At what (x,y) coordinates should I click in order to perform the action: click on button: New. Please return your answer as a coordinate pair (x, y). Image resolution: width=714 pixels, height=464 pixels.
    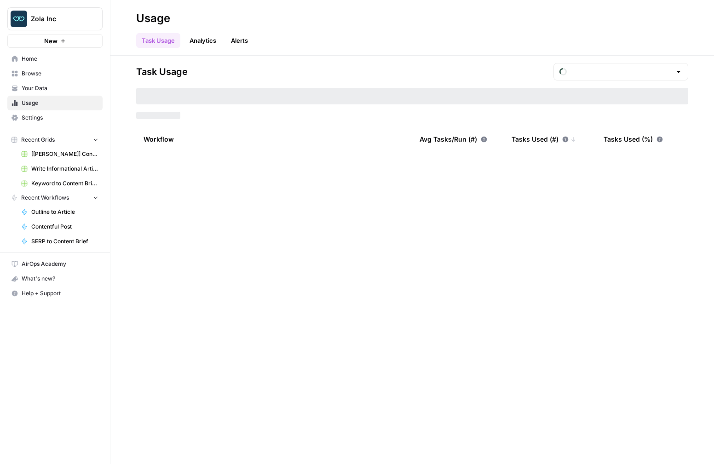
    Looking at the image, I should click on (55, 41).